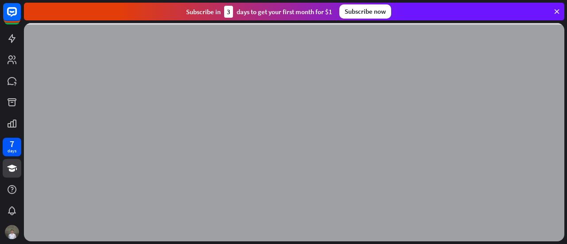  Describe the element at coordinates (12, 144) in the screenshot. I see `div: 7` at that location.